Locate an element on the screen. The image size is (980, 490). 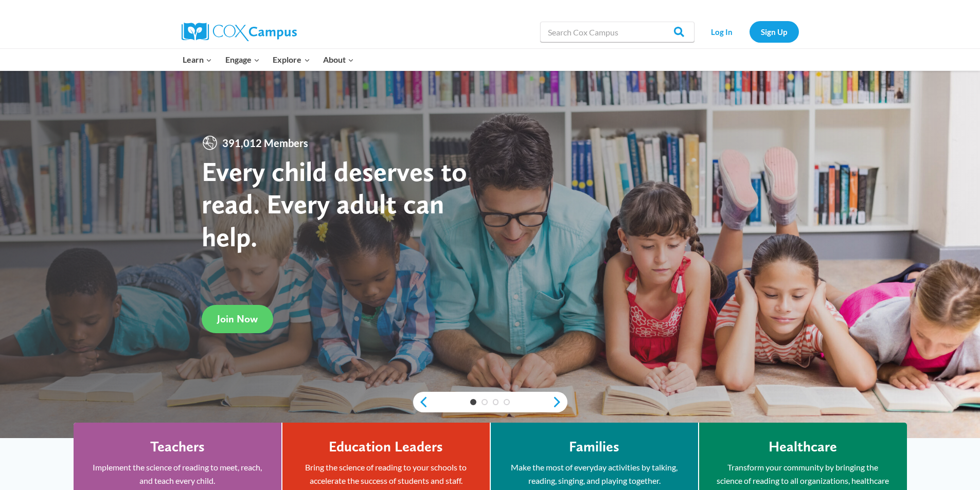
a: Join Now is located at coordinates (237, 319).